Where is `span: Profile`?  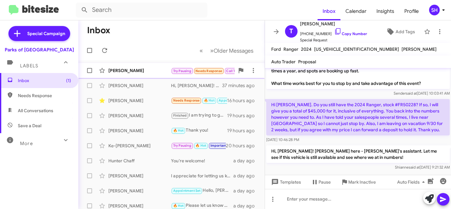 span: Profile is located at coordinates (411, 11).